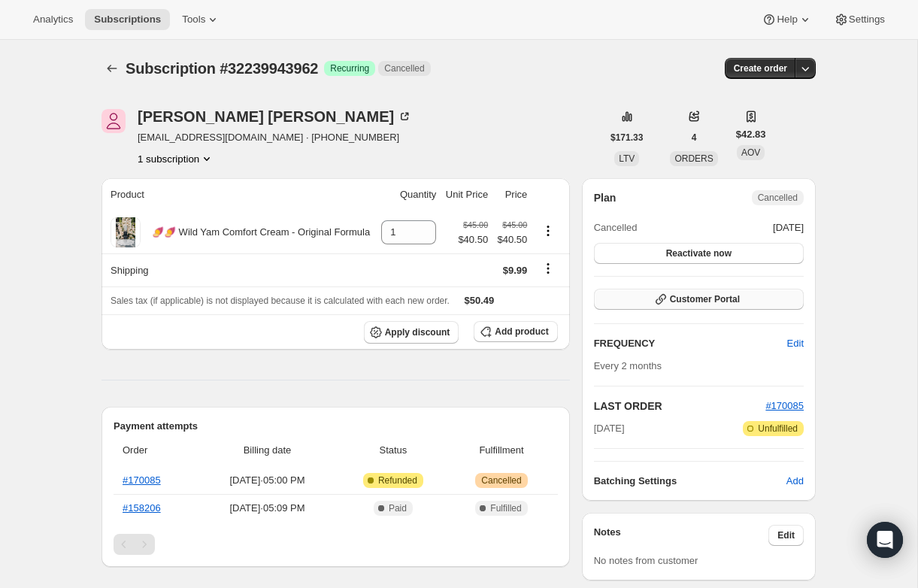 This screenshot has height=588, width=918. I want to click on button: Reactivate now, so click(698, 254).